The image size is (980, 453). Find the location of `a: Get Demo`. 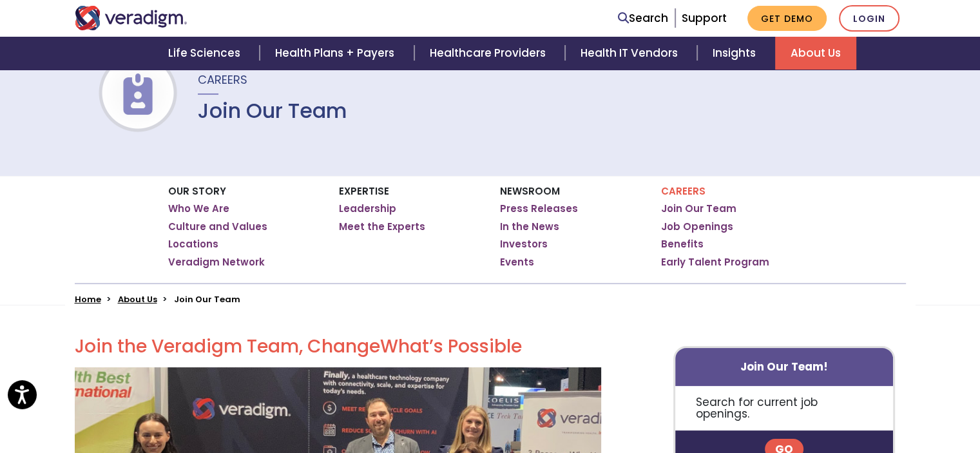

a: Get Demo is located at coordinates (787, 18).